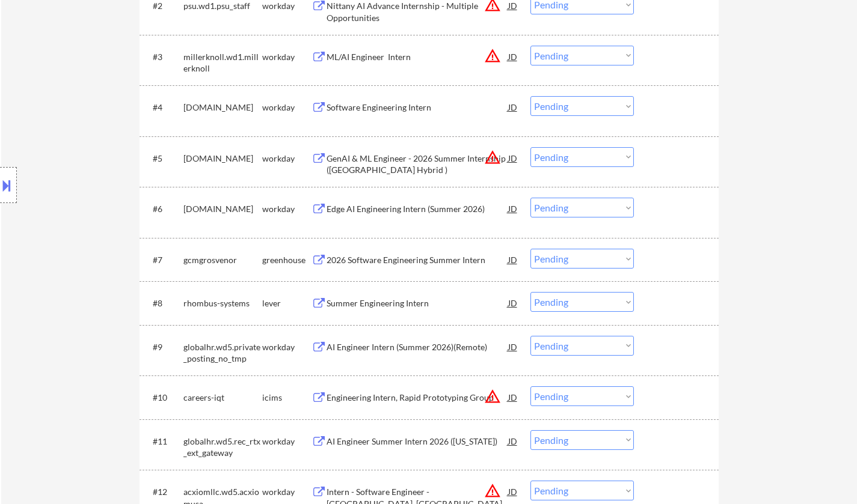 The image size is (857, 504). Describe the element at coordinates (417, 209) in the screenshot. I see `div: Edge AI Engineering Intern (Summer 2026)` at that location.